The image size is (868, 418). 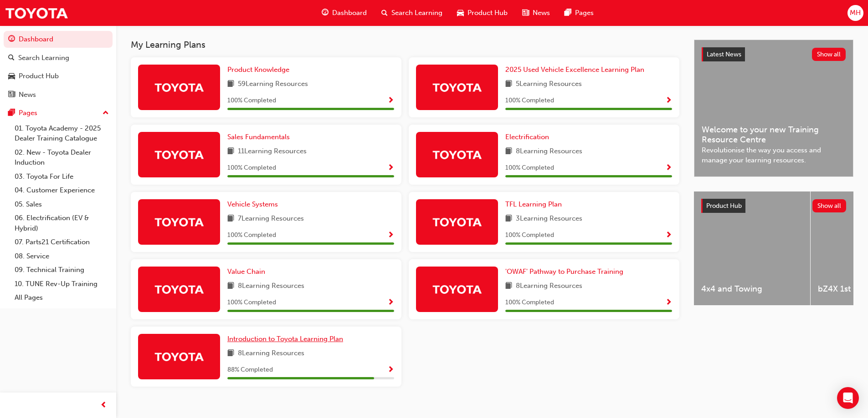 I want to click on span: Search Learning, so click(x=416, y=13).